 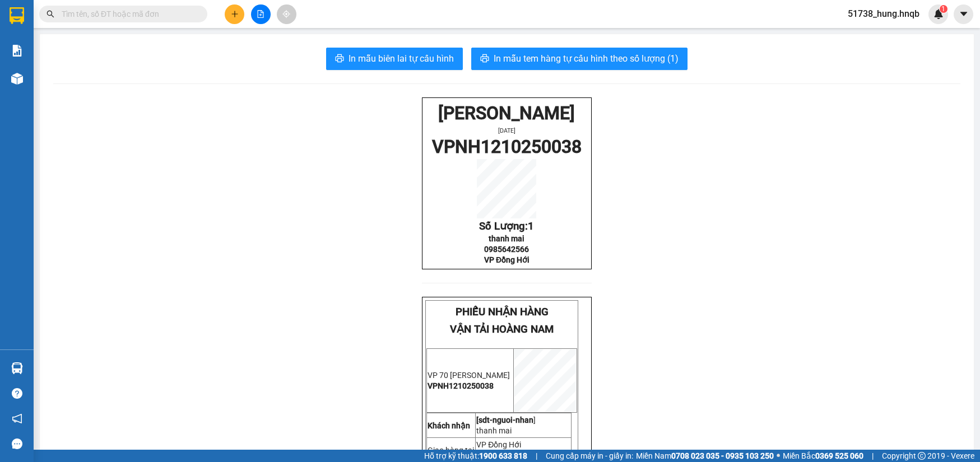 I want to click on span: search, so click(x=51, y=14).